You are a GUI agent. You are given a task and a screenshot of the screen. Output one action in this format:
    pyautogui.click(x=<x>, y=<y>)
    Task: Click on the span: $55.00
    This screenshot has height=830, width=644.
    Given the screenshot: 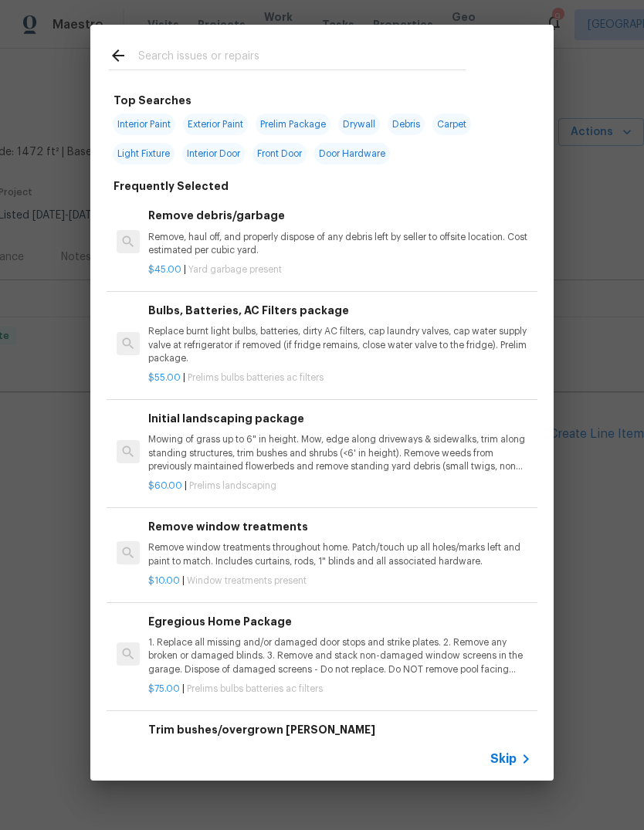 What is the action you would take?
    pyautogui.click(x=164, y=378)
    